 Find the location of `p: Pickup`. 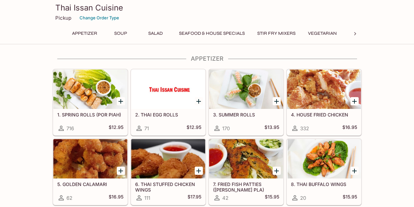

p: Pickup is located at coordinates (63, 18).